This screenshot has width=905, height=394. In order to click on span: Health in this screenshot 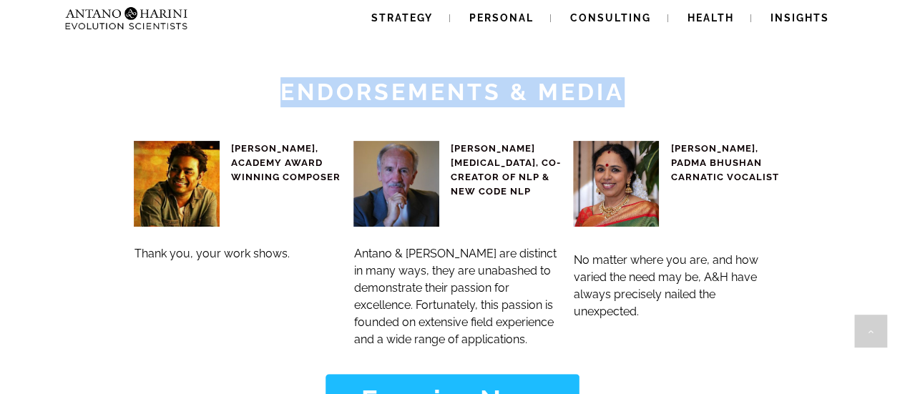, I will do `click(710, 18)`.